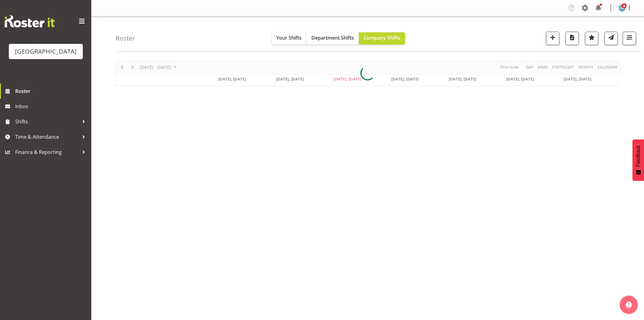 The image size is (644, 320). Describe the element at coordinates (289, 39) in the screenshot. I see `button: Your Shifts` at that location.